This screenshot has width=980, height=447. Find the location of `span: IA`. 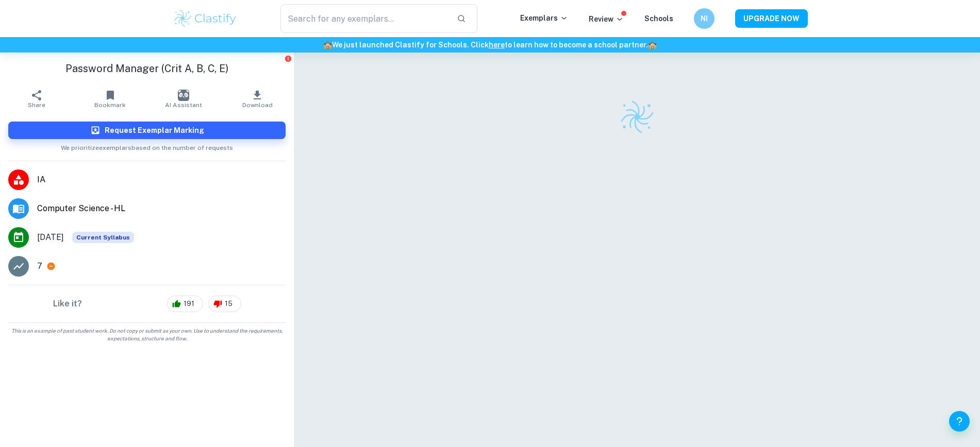

span: IA is located at coordinates (161, 180).